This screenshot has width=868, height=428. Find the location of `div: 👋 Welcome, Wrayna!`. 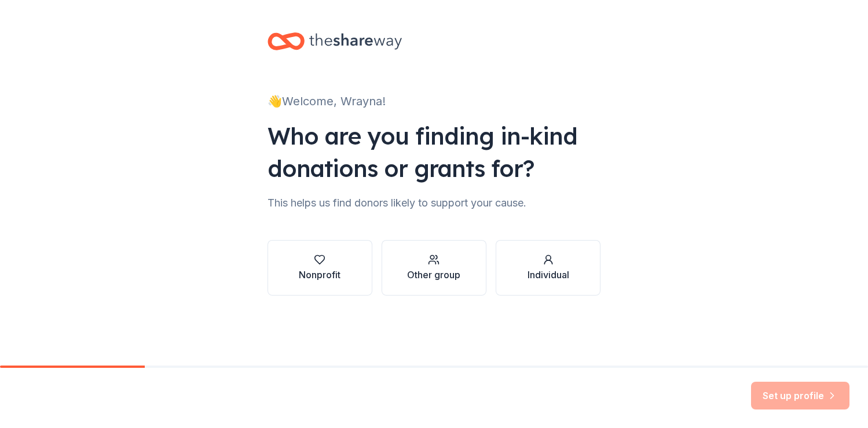

div: 👋 Welcome, Wrayna! is located at coordinates (434, 101).